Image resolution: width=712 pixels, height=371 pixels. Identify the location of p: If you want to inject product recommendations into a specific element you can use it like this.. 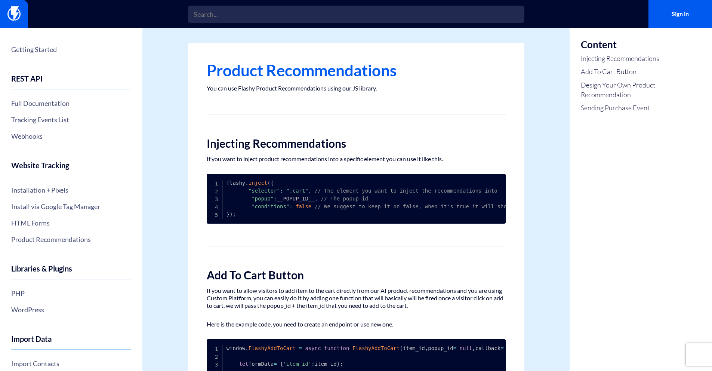
(356, 159).